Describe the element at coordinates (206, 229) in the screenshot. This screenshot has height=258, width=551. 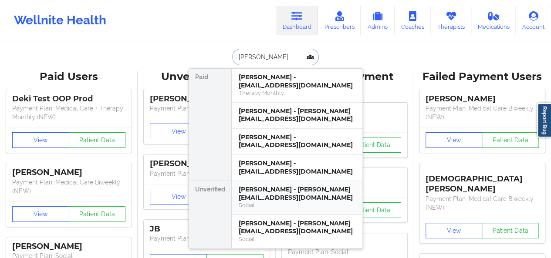
I see `div: JB` at that location.